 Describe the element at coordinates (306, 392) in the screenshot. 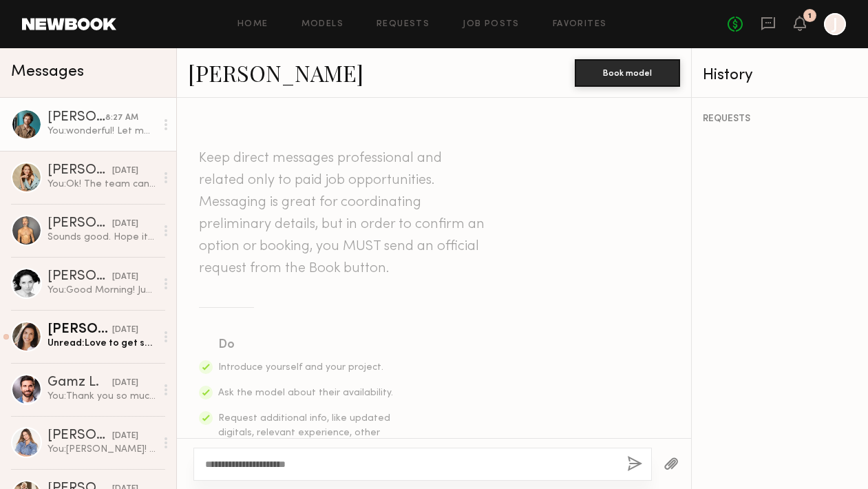

I see `span: Ask the model about their availability.` at that location.